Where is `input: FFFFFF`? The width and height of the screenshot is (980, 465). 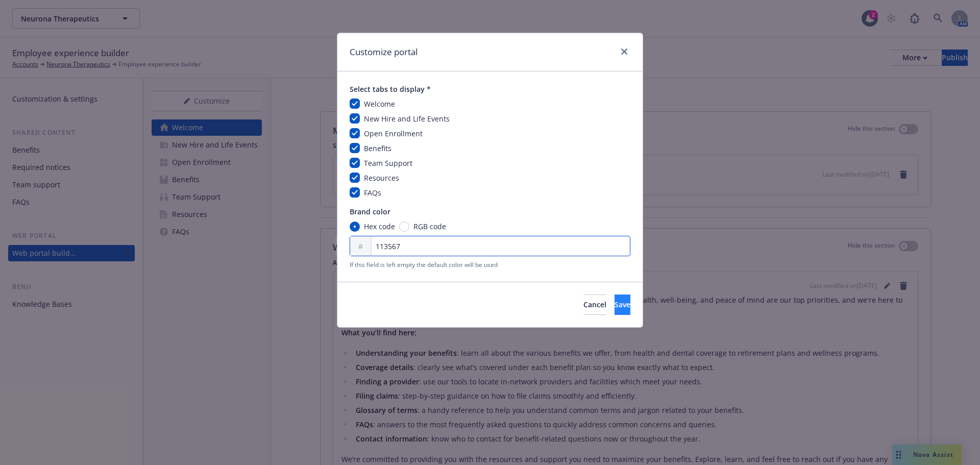
input: FFFFFF is located at coordinates (490, 245).